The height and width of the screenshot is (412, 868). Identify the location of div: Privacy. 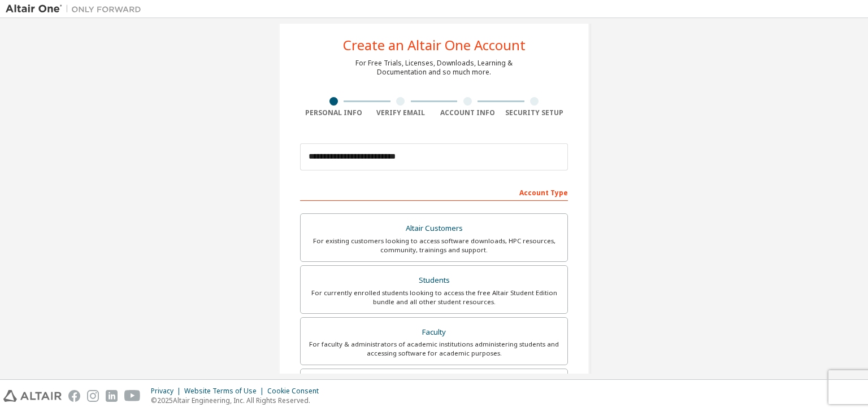
(167, 392).